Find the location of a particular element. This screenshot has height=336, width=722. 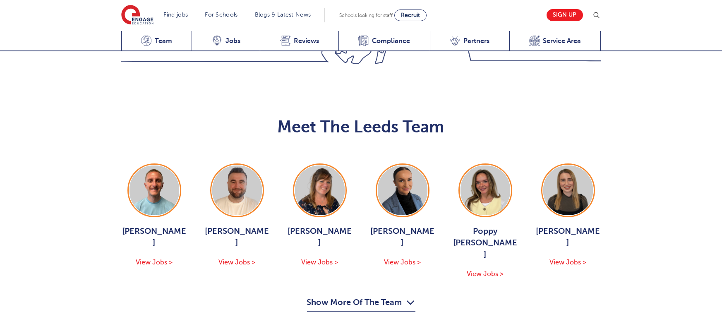

a: Jobs is located at coordinates (226, 41).